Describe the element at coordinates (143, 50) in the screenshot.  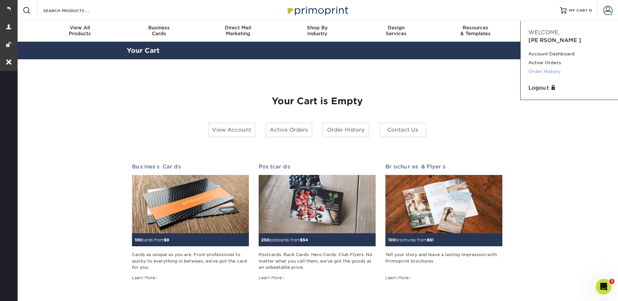
I see `a: Your Cart` at that location.